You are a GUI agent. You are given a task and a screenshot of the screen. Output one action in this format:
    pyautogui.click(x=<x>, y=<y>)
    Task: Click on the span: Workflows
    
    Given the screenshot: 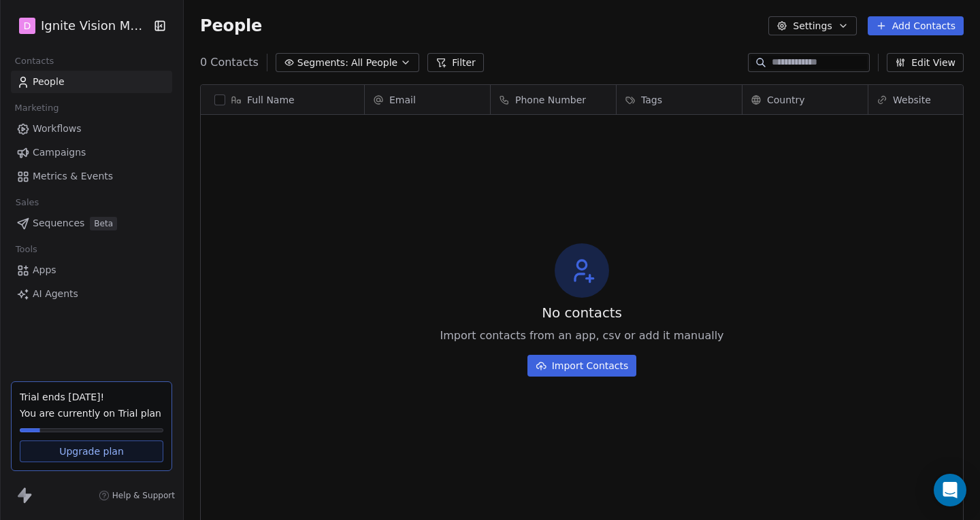 What is the action you would take?
    pyautogui.click(x=57, y=129)
    